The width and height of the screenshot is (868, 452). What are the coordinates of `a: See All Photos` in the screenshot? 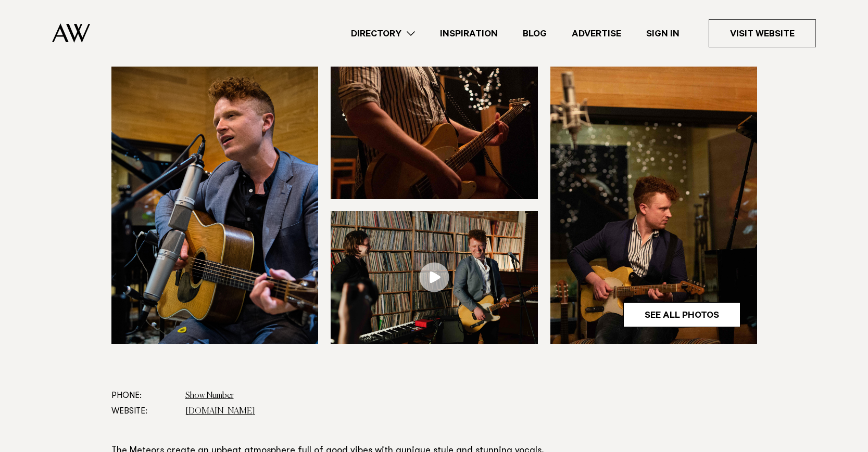 It's located at (682, 315).